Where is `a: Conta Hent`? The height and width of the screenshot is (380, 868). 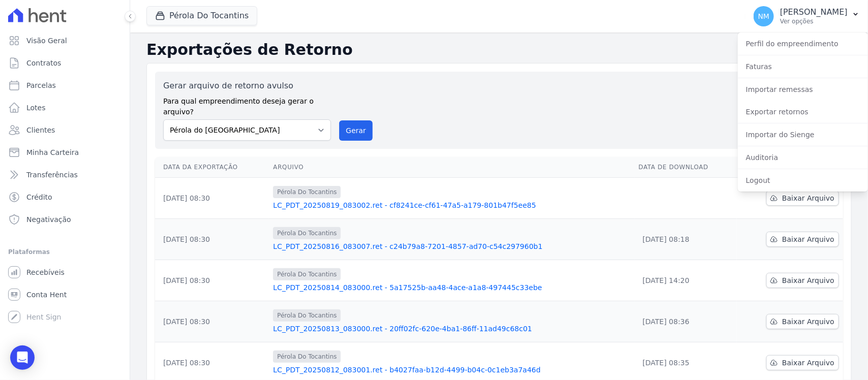 a: Conta Hent is located at coordinates (64, 295).